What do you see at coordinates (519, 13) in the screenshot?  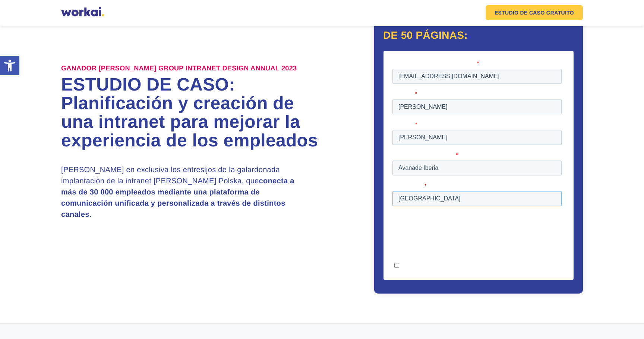 I see `em: ESTUDIO DE CASO` at bounding box center [519, 13].